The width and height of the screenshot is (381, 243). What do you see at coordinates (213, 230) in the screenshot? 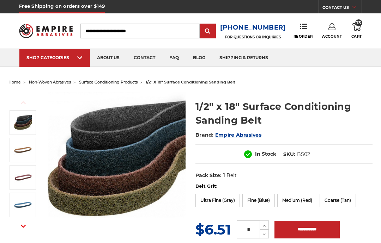
I see `span: $6.51` at bounding box center [213, 230].